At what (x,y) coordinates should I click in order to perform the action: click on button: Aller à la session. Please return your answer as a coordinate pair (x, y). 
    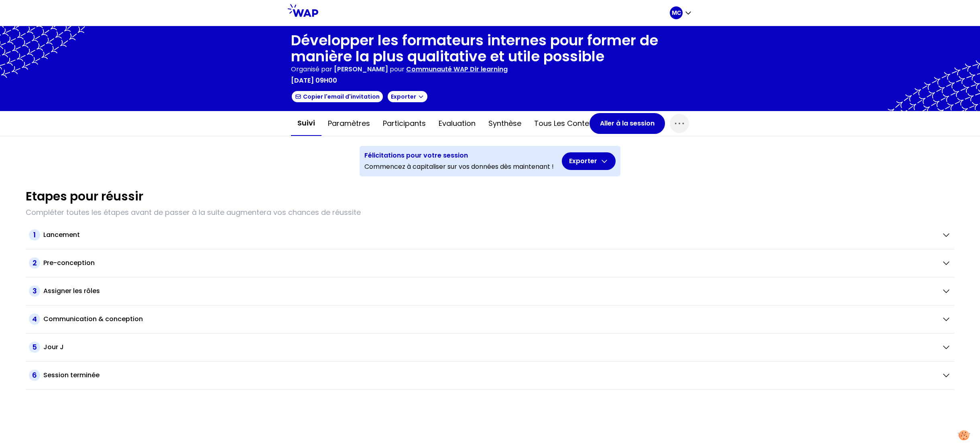
    Looking at the image, I should click on (627, 124).